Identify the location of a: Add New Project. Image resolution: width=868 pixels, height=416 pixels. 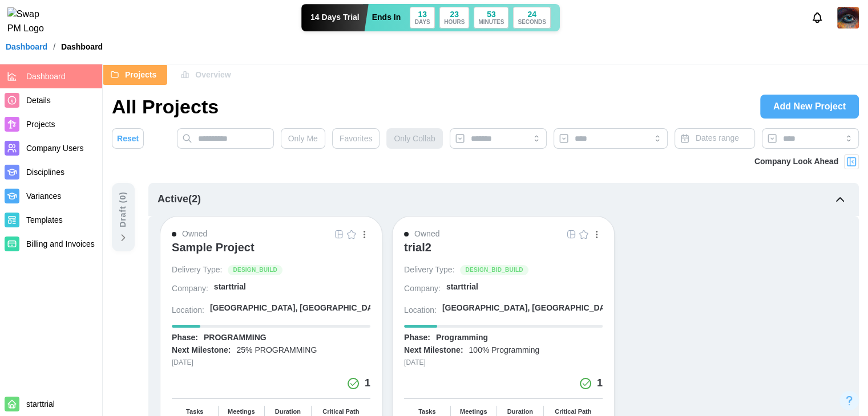
(809, 107).